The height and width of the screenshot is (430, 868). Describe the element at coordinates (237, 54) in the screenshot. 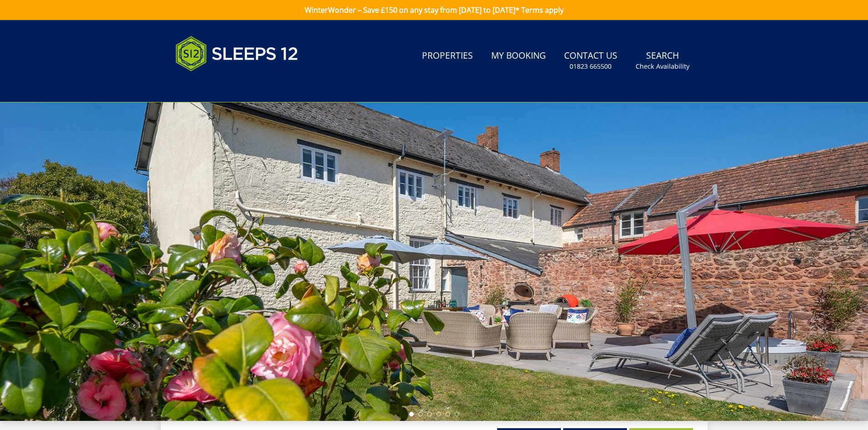

I see `img: Sleeps 12` at that location.